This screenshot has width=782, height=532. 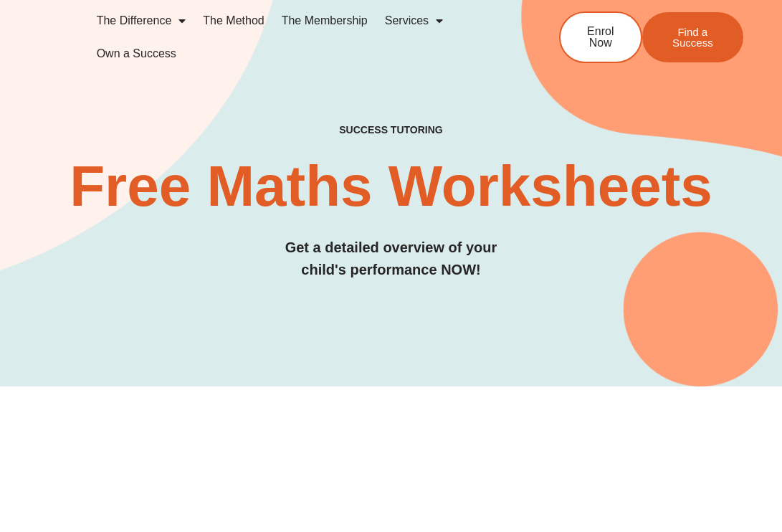 I want to click on nav: Menu, so click(x=303, y=37).